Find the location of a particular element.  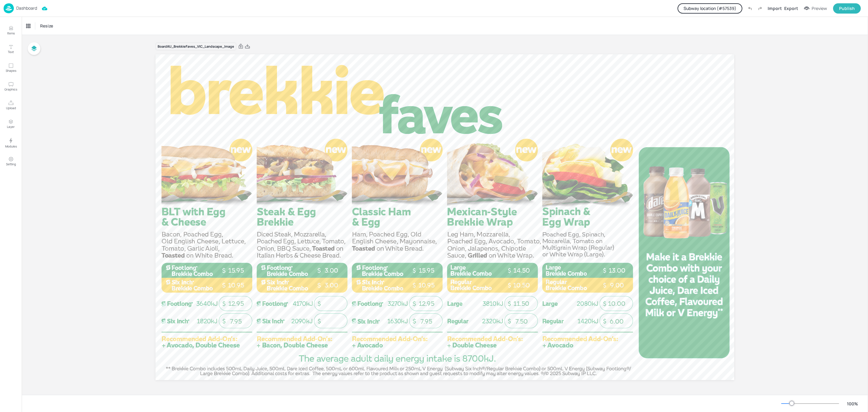

div: Board AU_BrekkieFaves_VIC_Landscape_Image is located at coordinates (196, 46).